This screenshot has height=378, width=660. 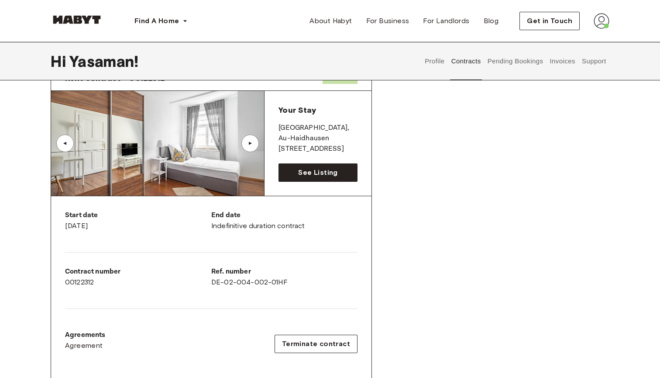 I want to click on span: Agreement, so click(x=84, y=345).